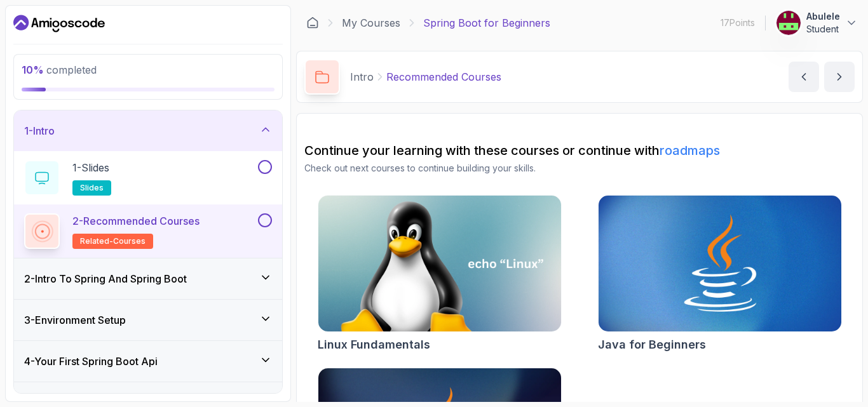 The image size is (868, 407). Describe the element at coordinates (148, 131) in the screenshot. I see `button: 1-Intro` at that location.